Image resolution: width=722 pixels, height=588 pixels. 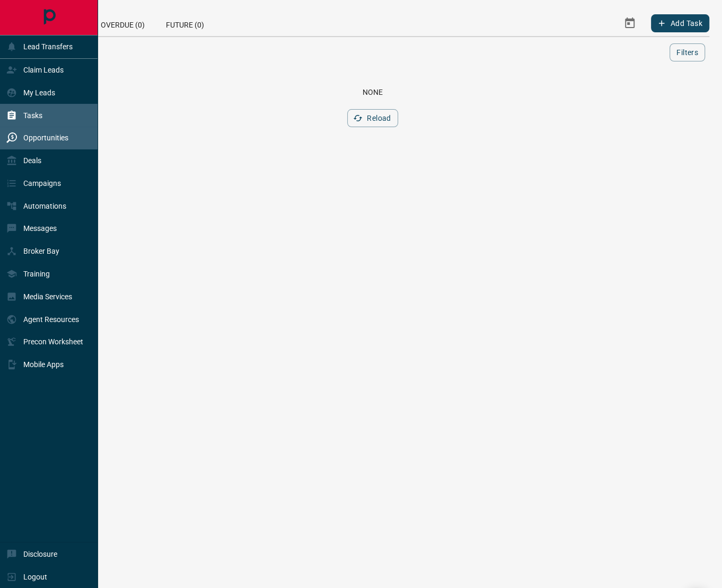 I want to click on button: Reload, so click(x=372, y=118).